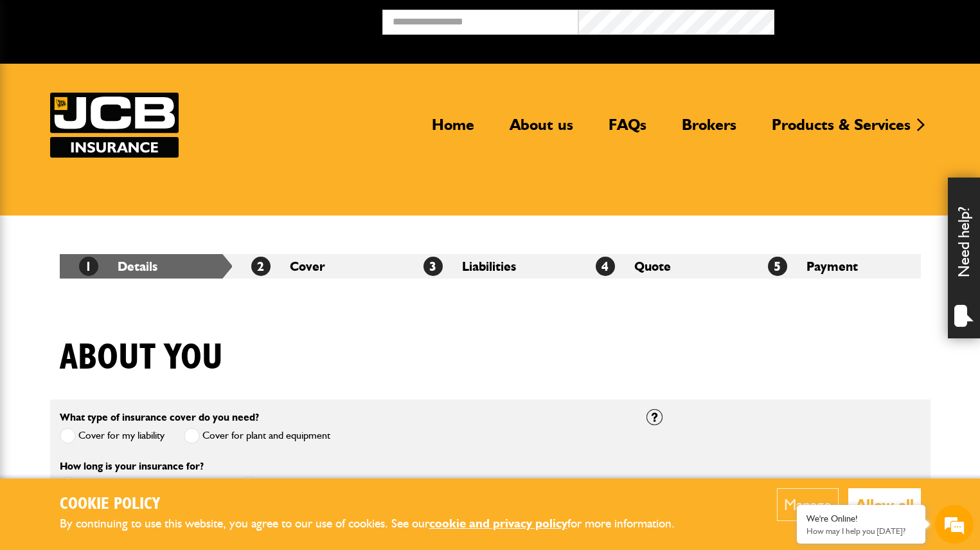  Describe the element at coordinates (778, 266) in the screenshot. I see `span: 5` at that location.